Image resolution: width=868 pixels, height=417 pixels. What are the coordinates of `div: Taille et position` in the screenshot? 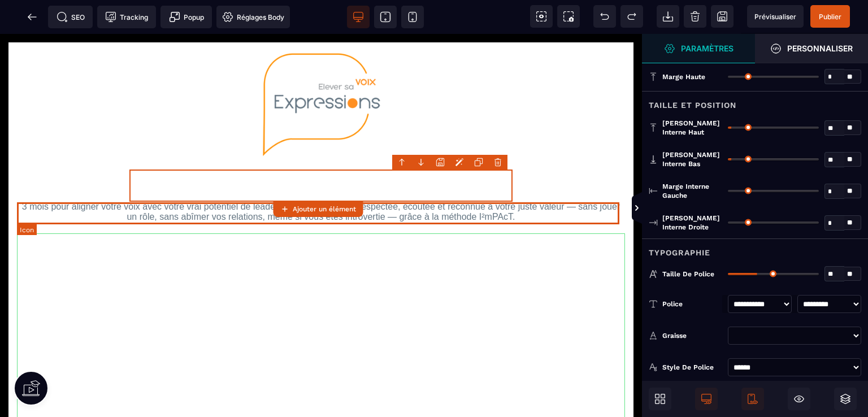 It's located at (755, 101).